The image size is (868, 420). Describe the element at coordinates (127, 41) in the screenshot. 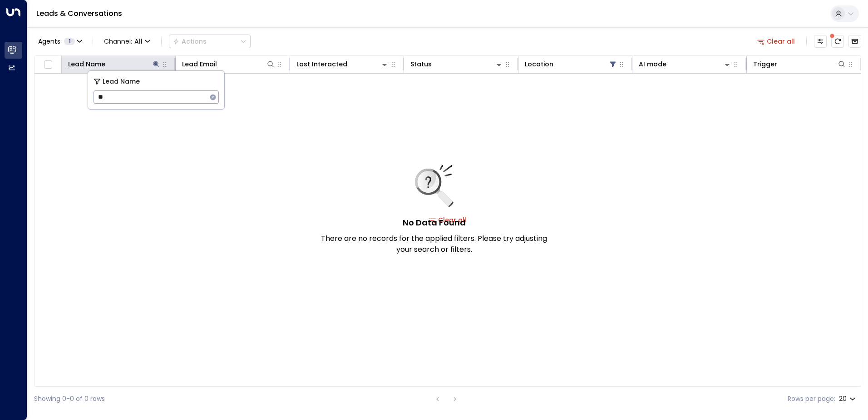

I see `button: Channel:All` at that location.